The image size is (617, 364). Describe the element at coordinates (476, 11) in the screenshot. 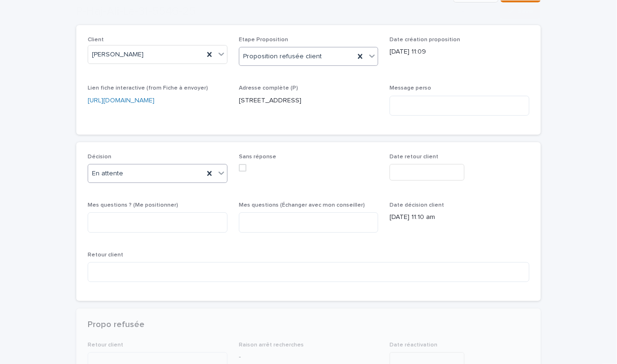

I see `button: Cancel` at that location.